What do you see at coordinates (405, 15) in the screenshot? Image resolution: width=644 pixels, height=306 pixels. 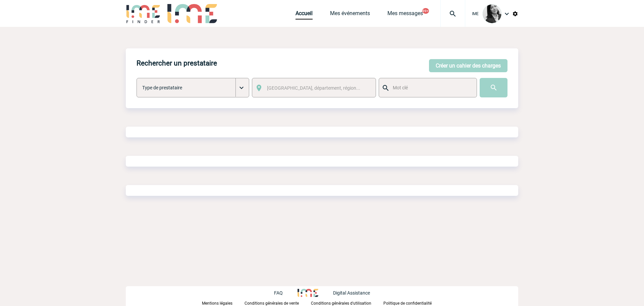 I see `a: Mes messages` at bounding box center [405, 15].